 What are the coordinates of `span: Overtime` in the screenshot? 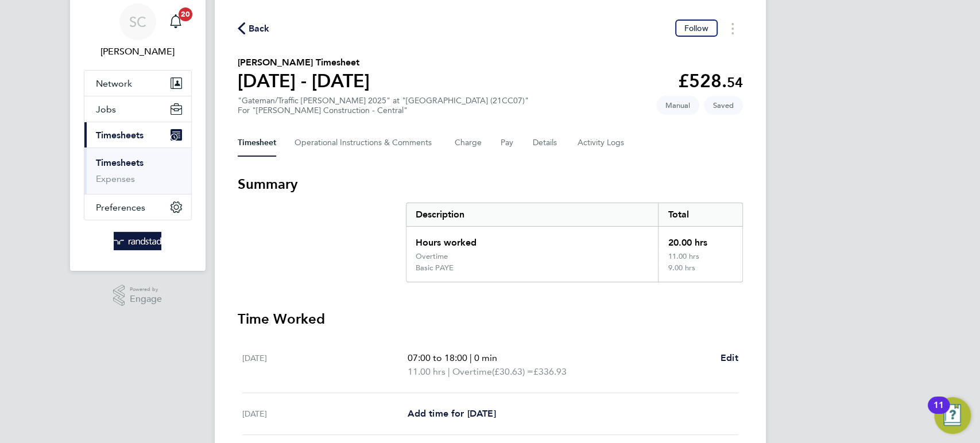 It's located at (472, 372).